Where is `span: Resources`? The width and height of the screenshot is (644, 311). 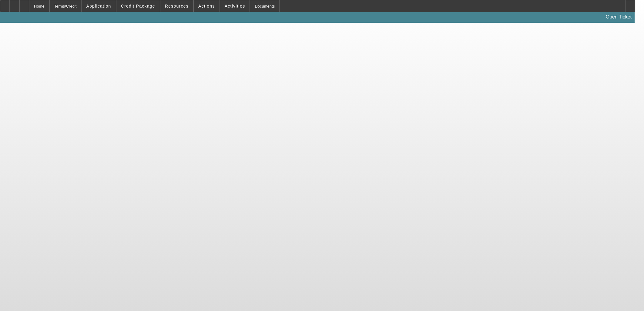
span: Resources is located at coordinates (177, 6).